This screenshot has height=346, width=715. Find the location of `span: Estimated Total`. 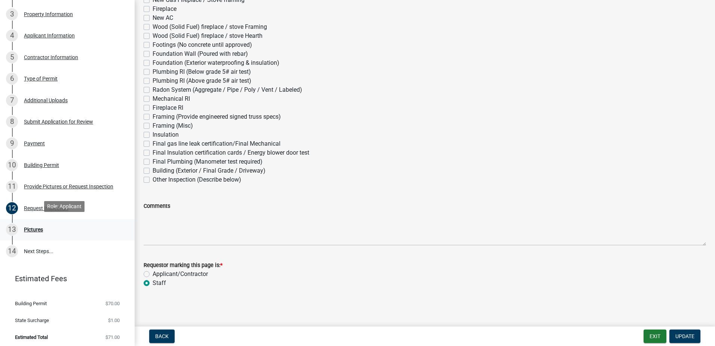

span: Estimated Total is located at coordinates (31, 337).